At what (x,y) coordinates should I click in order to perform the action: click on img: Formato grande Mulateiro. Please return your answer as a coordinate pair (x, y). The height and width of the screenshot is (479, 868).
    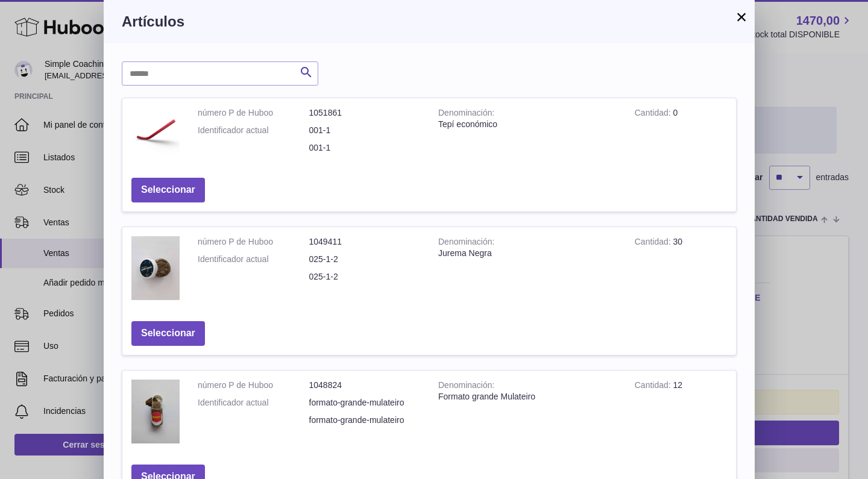
    Looking at the image, I should click on (155, 412).